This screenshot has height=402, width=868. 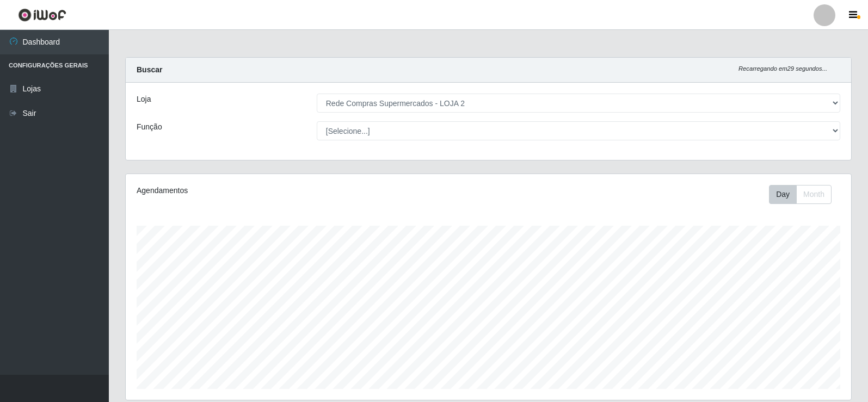 What do you see at coordinates (144, 99) in the screenshot?
I see `label: Loja` at bounding box center [144, 99].